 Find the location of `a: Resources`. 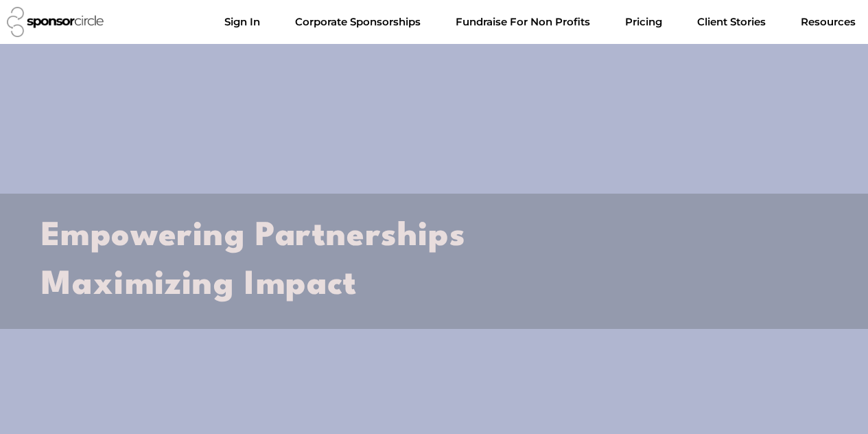

a: Resources is located at coordinates (828, 22).